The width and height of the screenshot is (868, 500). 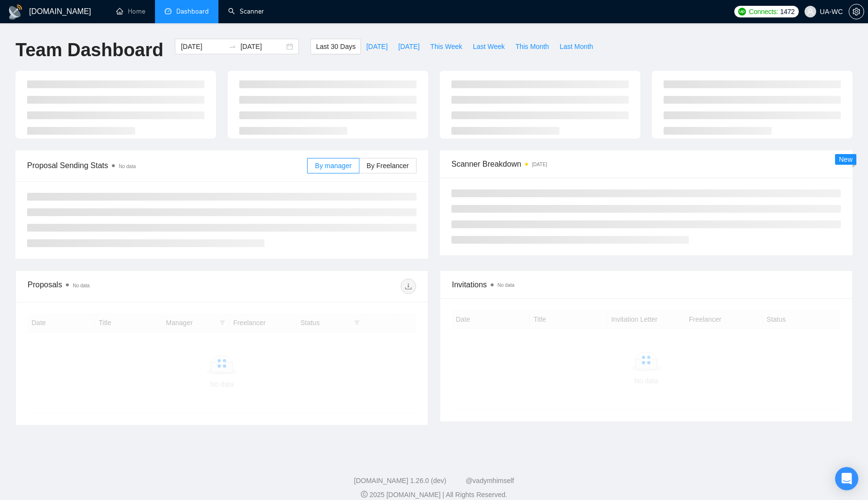 What do you see at coordinates (446, 47) in the screenshot?
I see `button: This Week` at bounding box center [446, 47].